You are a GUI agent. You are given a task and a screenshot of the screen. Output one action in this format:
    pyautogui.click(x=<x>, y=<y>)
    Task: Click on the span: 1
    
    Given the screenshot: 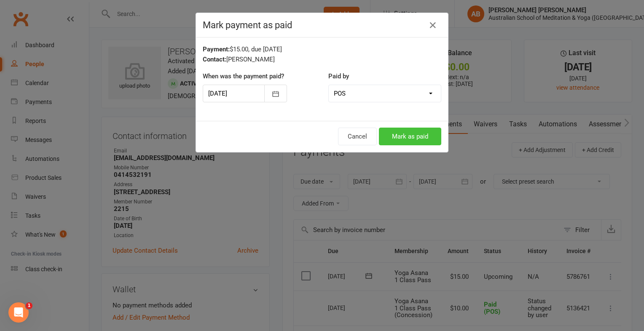 What is the action you would take?
    pyautogui.click(x=29, y=306)
    